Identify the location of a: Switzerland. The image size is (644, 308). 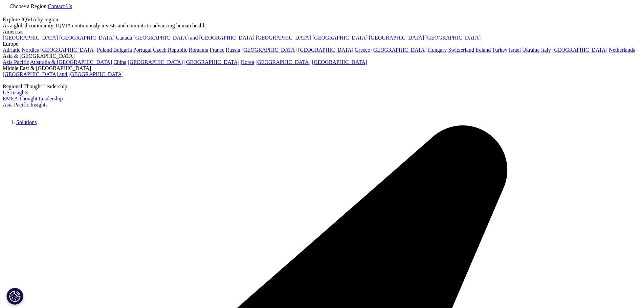
(461, 50).